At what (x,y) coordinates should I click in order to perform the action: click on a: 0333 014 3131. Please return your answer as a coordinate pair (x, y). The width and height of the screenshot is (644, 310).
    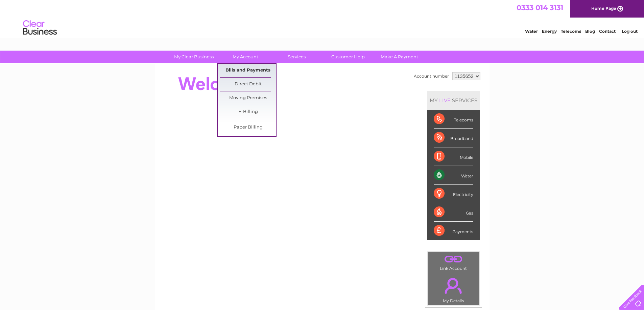
    Looking at the image, I should click on (540, 7).